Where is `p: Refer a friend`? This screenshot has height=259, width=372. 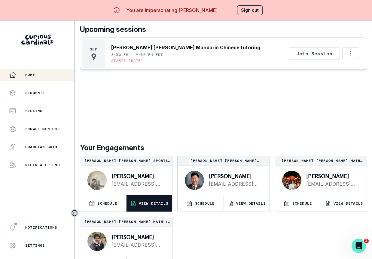 p: Refer a friend is located at coordinates (42, 165).